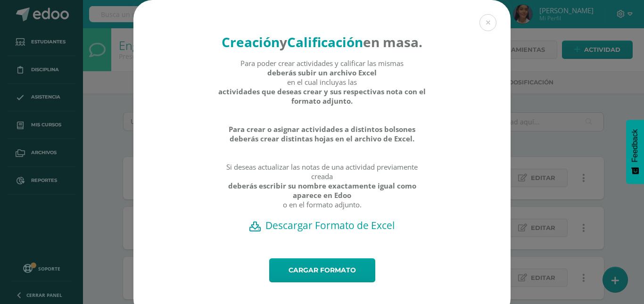 The height and width of the screenshot is (304, 644). Describe the element at coordinates (322, 134) in the screenshot. I see `strong: Para crear o asignar actividades a distintos bolsones deberás crear distintas hojas en el archivo...` at that location.